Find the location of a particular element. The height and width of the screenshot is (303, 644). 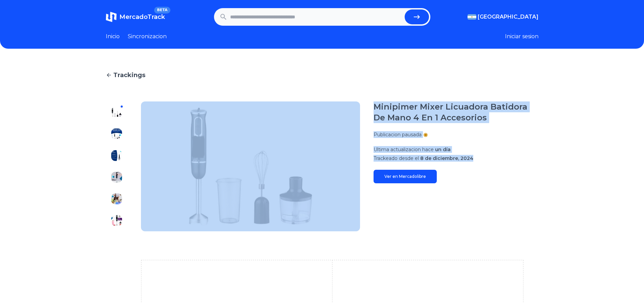

p: Publicacion pausada is located at coordinates (398, 135).